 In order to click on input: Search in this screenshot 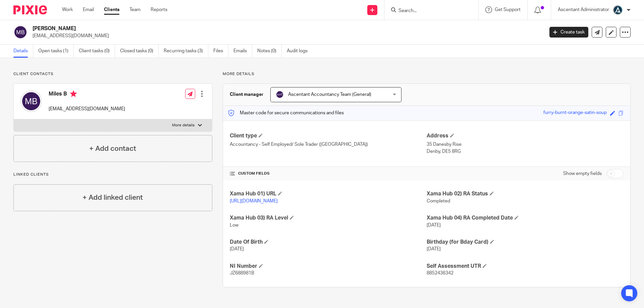, I will do `click(427, 11)`.